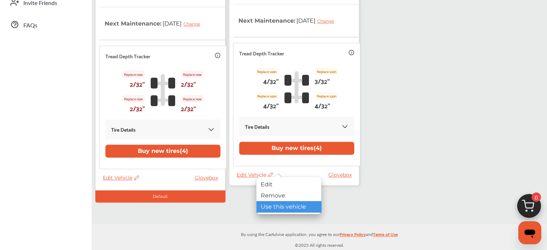 This screenshot has height=250, width=547. What do you see at coordinates (45, 24) in the screenshot?
I see `a: FAQs` at bounding box center [45, 24].